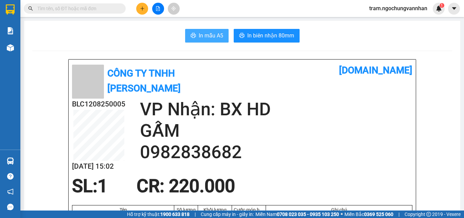 The height and width of the screenshot is (218, 464). What do you see at coordinates (276, 152) in the screenshot?
I see `h2: 0982838682` at bounding box center [276, 152].